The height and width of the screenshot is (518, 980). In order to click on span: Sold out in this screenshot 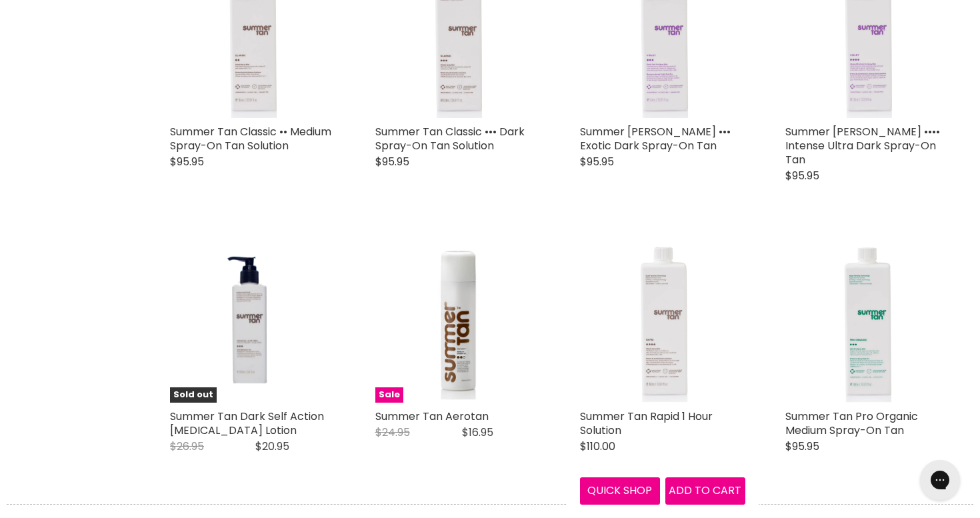, I will do `click(194, 395)`.